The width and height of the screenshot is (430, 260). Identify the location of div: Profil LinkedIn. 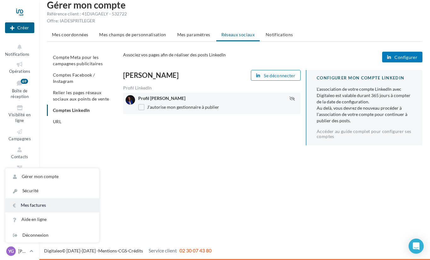
(212, 88).